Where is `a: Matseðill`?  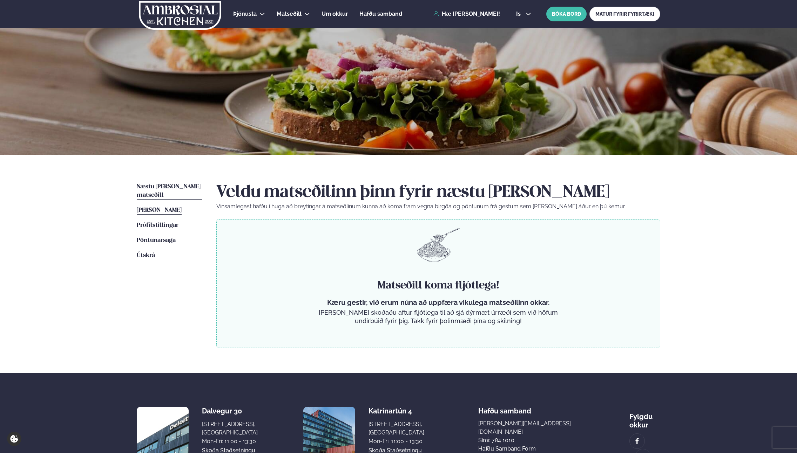
a: Matseðill is located at coordinates (289, 14).